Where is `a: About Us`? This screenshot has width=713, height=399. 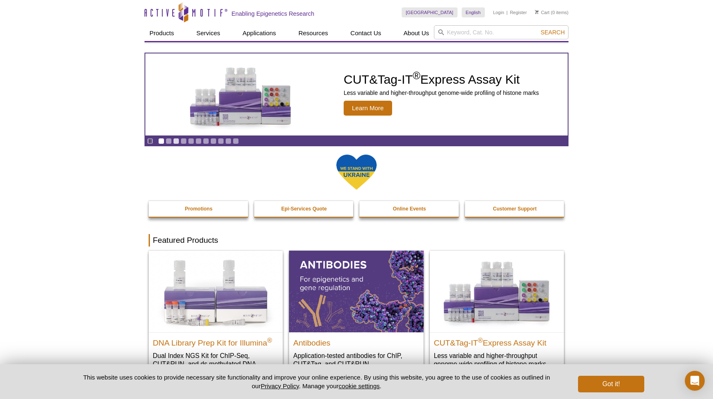
a: About Us is located at coordinates (416, 33).